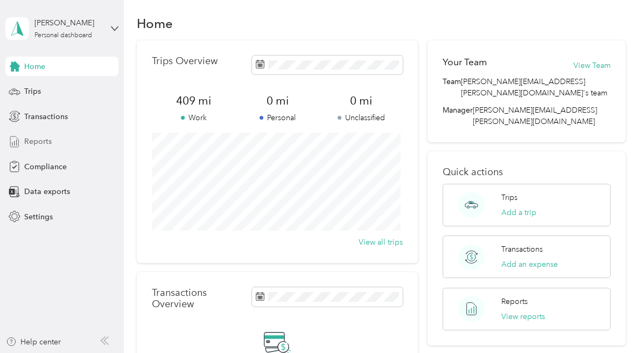 This screenshot has height=353, width=644. What do you see at coordinates (277, 117) in the screenshot?
I see `p: Personal` at bounding box center [277, 117].